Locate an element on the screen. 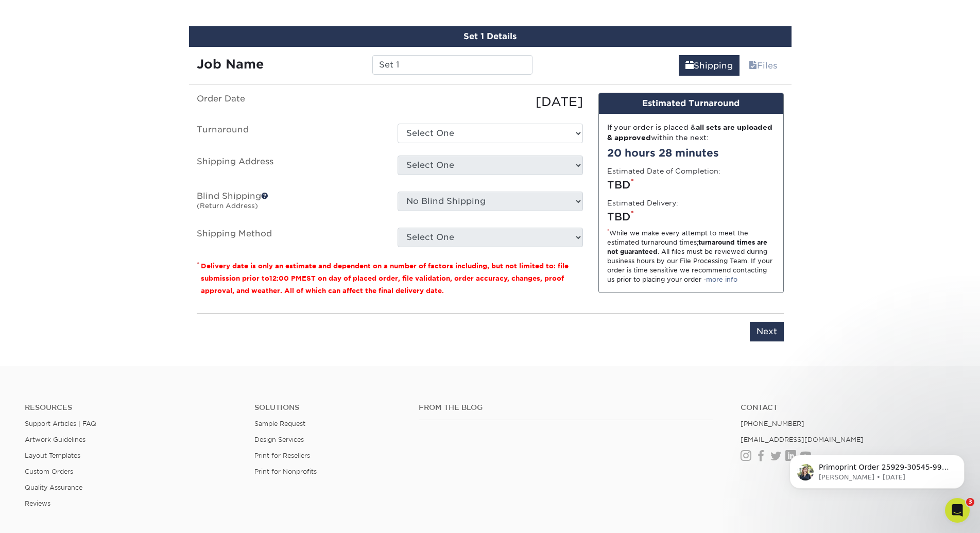 This screenshot has height=533, width=980. div: Domain Overview is located at coordinates (66, 64).